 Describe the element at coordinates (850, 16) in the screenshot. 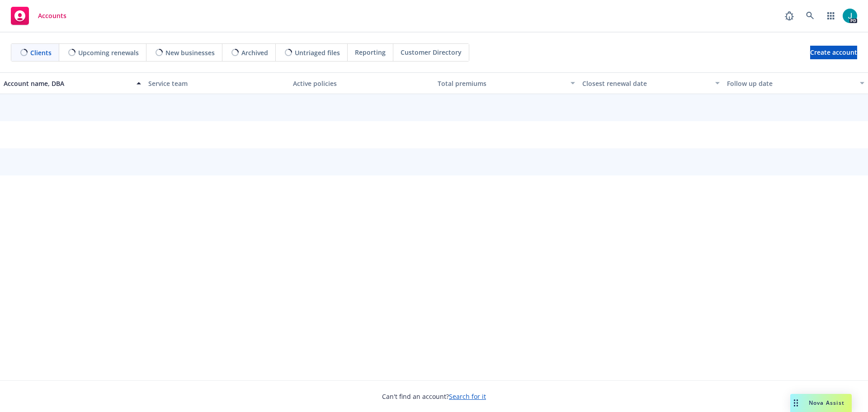

I see `img: photo` at that location.